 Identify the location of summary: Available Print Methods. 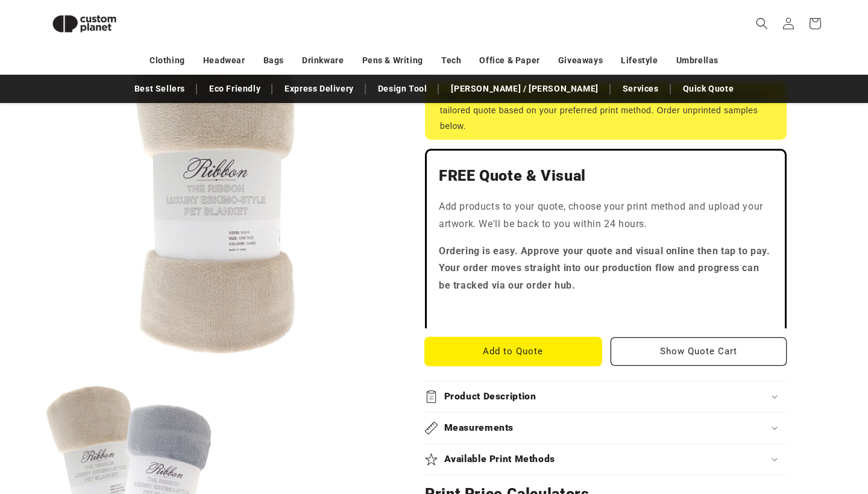
(605, 459).